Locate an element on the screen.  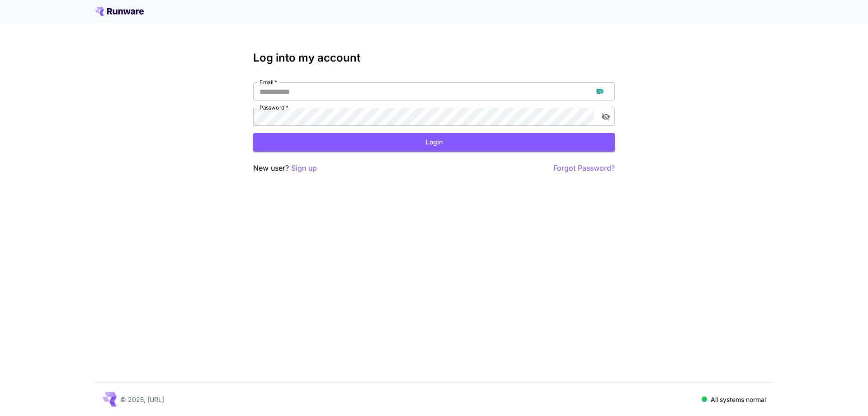
p: New user? is located at coordinates (285, 168).